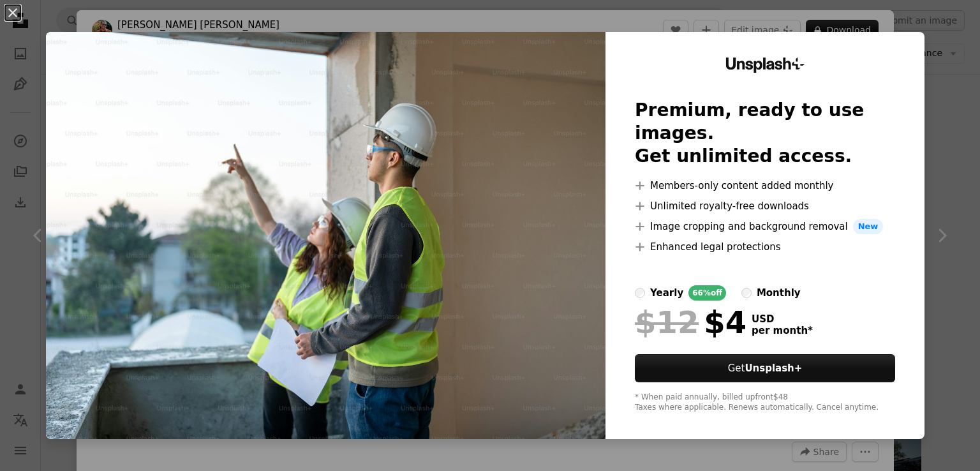 The height and width of the screenshot is (471, 980). What do you see at coordinates (782, 330) in the screenshot?
I see `span: per month *` at bounding box center [782, 330].